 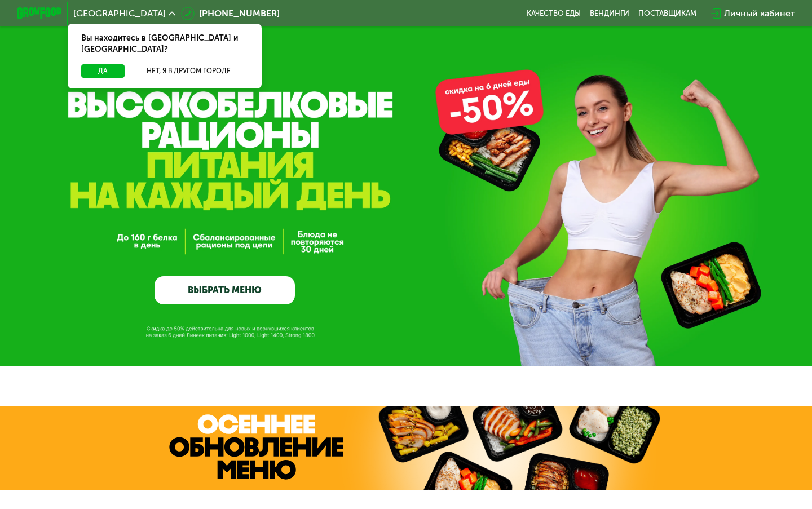 What do you see at coordinates (760, 13) in the screenshot?
I see `div: Личный кабинет` at bounding box center [760, 13].